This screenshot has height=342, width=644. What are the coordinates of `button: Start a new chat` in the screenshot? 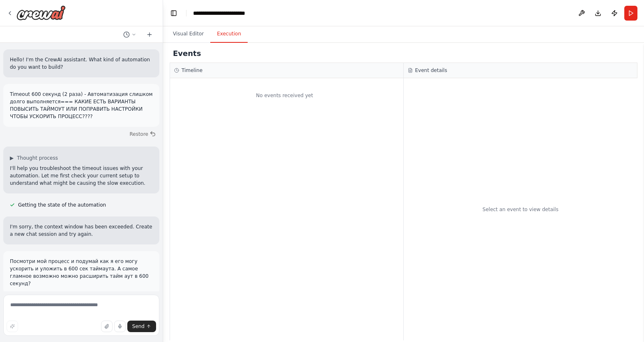 It's located at (150, 35).